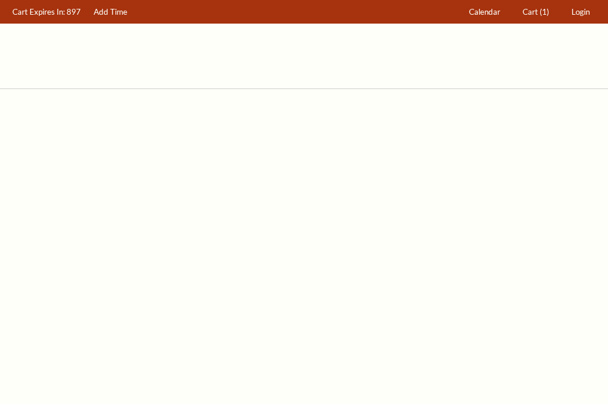 Image resolution: width=608 pixels, height=404 pixels. I want to click on span: Login, so click(580, 12).